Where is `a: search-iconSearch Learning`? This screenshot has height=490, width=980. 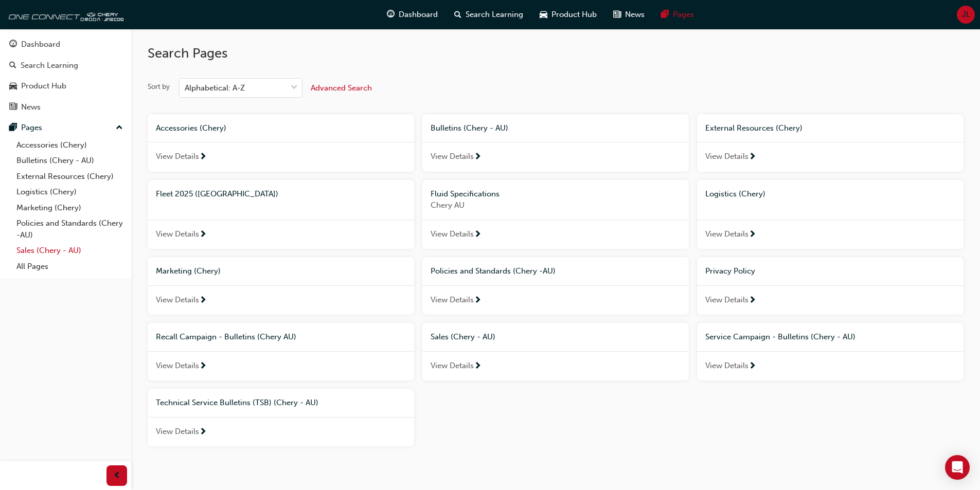
a: search-iconSearch Learning is located at coordinates (489, 14).